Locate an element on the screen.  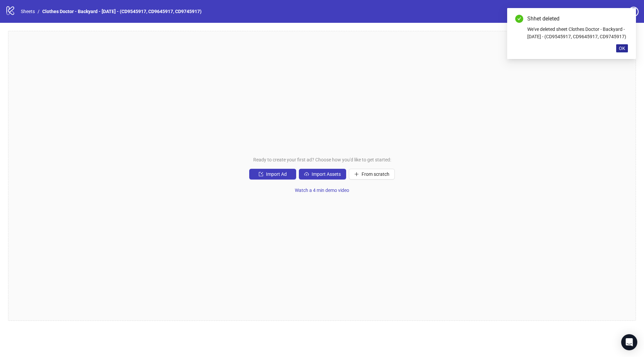
a: Close is located at coordinates (624, 18).